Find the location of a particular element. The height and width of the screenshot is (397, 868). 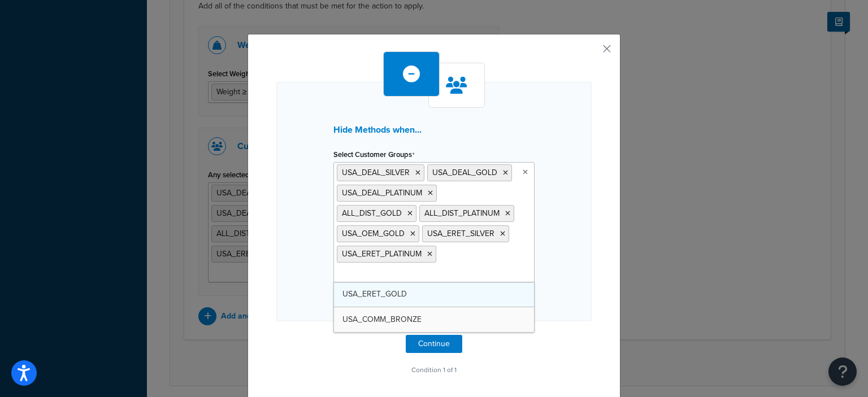

a: USA_COMM_BRONZE is located at coordinates (434, 320).